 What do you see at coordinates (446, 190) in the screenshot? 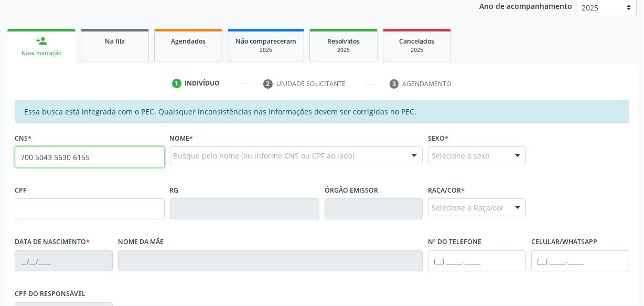
I see `label: Raça/cor` at bounding box center [446, 190].